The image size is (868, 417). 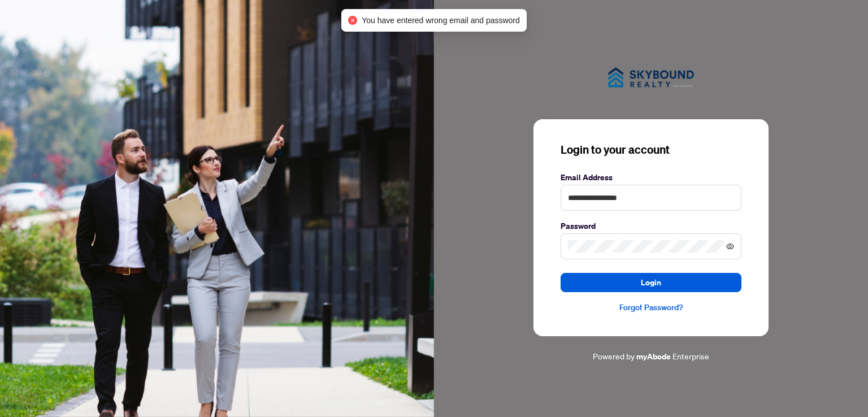 What do you see at coordinates (441, 21) in the screenshot?
I see `span: You have entered wrong email and password` at bounding box center [441, 21].